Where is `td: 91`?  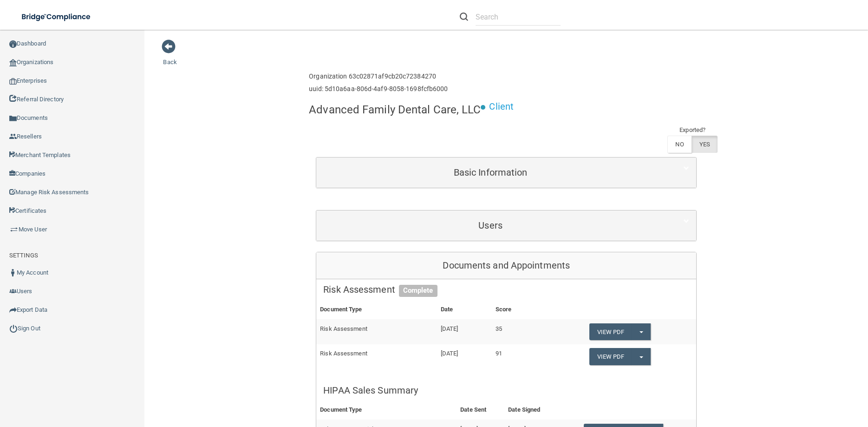
td: 91 is located at coordinates (518, 357).